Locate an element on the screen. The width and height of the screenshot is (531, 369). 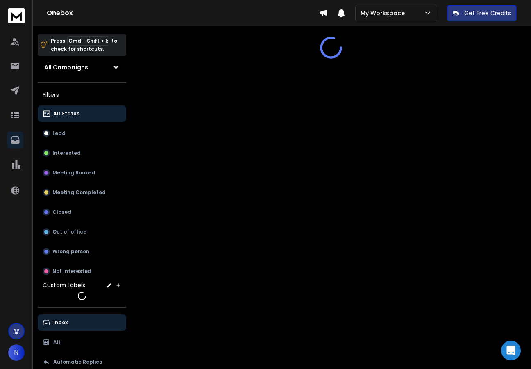
h3: Custom Labels is located at coordinates (64, 285).